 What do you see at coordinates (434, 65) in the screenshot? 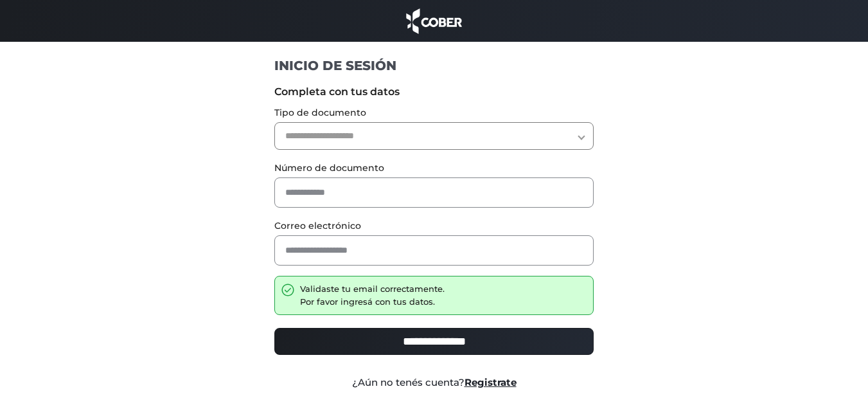
I see `h1: INICIO DE SESIÓN` at bounding box center [434, 65].